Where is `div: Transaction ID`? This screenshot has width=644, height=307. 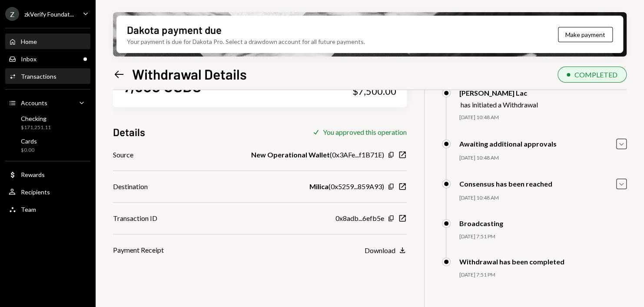
div: Transaction ID is located at coordinates (135, 218).